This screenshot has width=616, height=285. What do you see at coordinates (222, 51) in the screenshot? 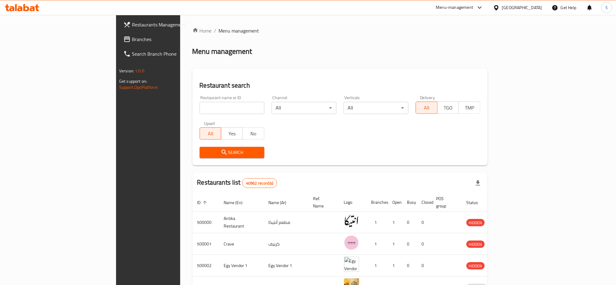
I see `h2: Menu management` at bounding box center [222, 51].